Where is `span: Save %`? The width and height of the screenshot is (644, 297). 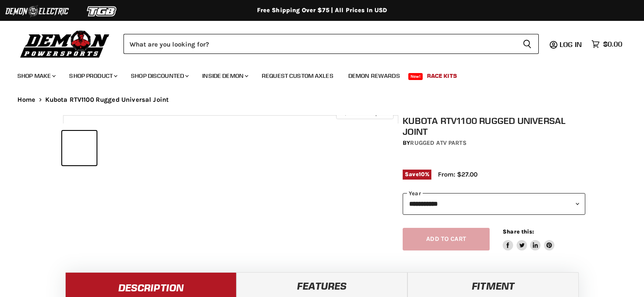
span: Save % is located at coordinates (417, 174).